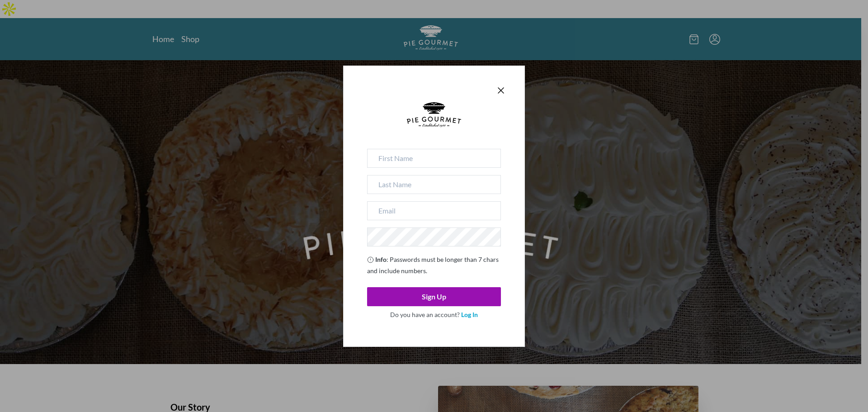 Image resolution: width=868 pixels, height=412 pixels. I want to click on input: Email, so click(434, 211).